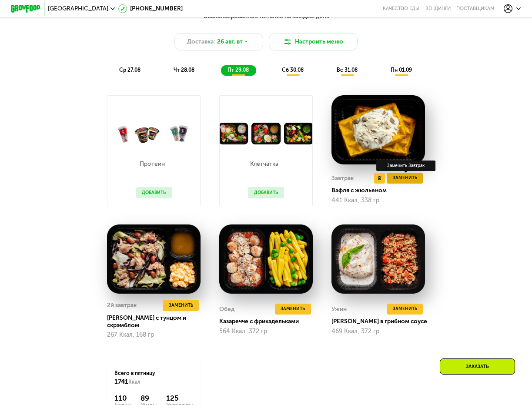 This screenshot has width=532, height=405. Describe the element at coordinates (381, 190) in the screenshot. I see `div: Вафля с жюльеном` at that location.